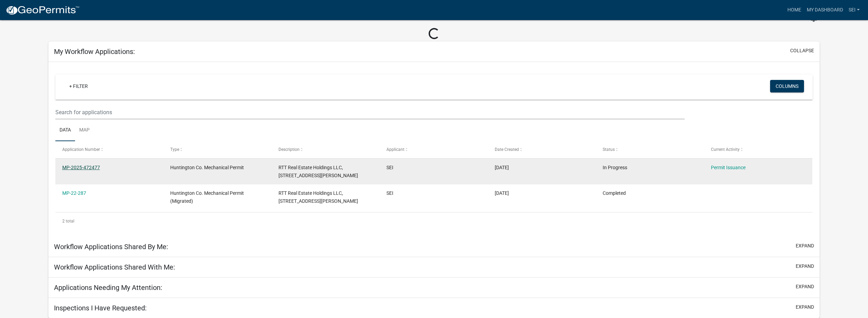 The height and width of the screenshot is (318, 868). What do you see at coordinates (650, 150) in the screenshot?
I see `datatable-header-cell: Status` at bounding box center [650, 150].